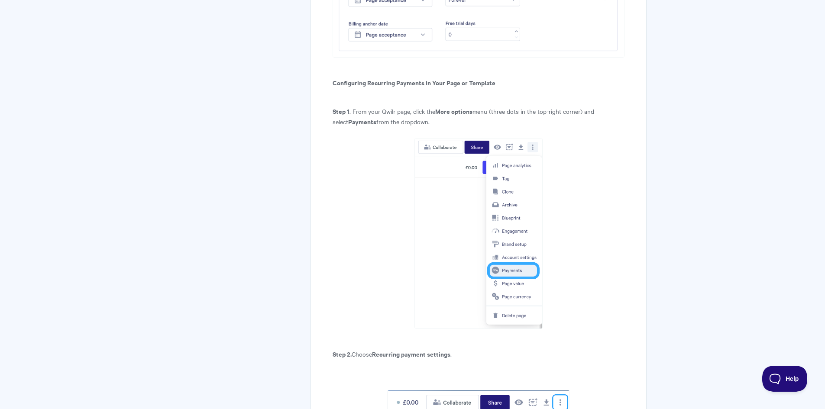 The image size is (825, 409). Describe the element at coordinates (478, 233) in the screenshot. I see `img: file-g44mL121Tg.png` at that location.